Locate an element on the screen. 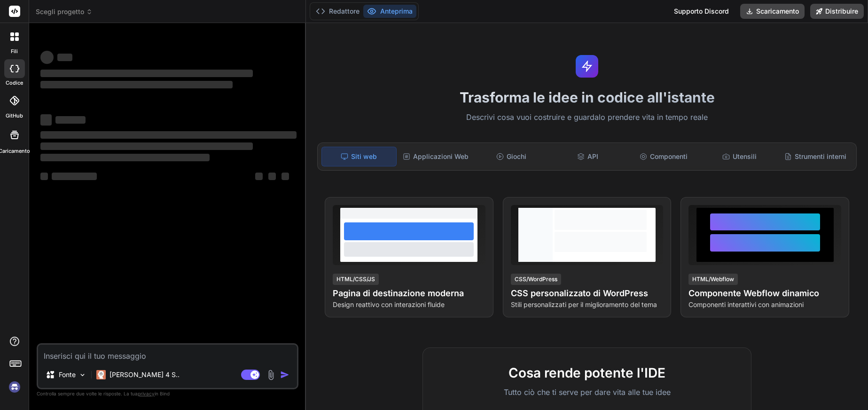 The height and width of the screenshot is (410, 868). img: icona is located at coordinates (285, 375).